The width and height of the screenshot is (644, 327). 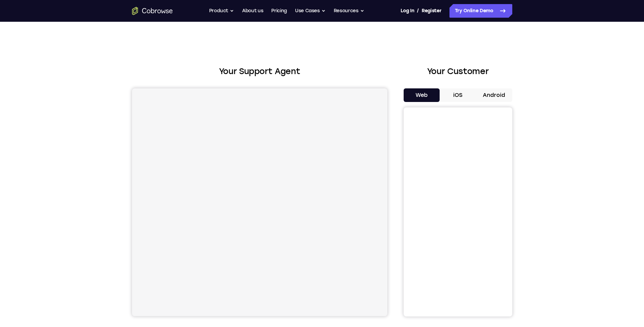 What do you see at coordinates (310, 11) in the screenshot?
I see `button: Use Cases` at bounding box center [310, 11].